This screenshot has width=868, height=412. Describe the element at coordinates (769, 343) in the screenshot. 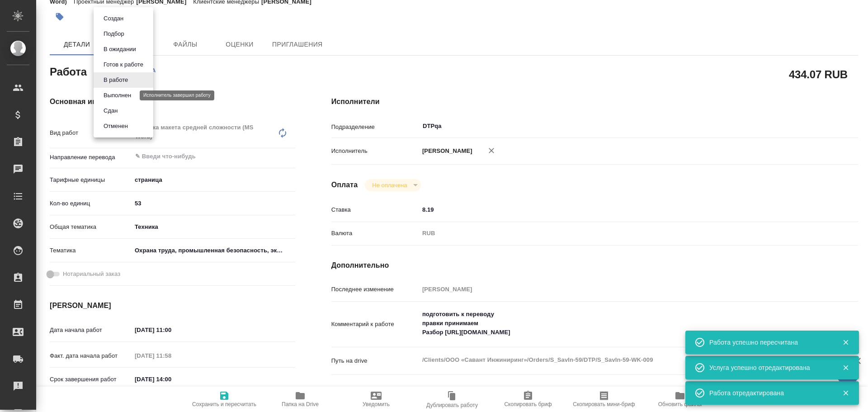

I see `div: Работа успешно пересчитана` at that location.